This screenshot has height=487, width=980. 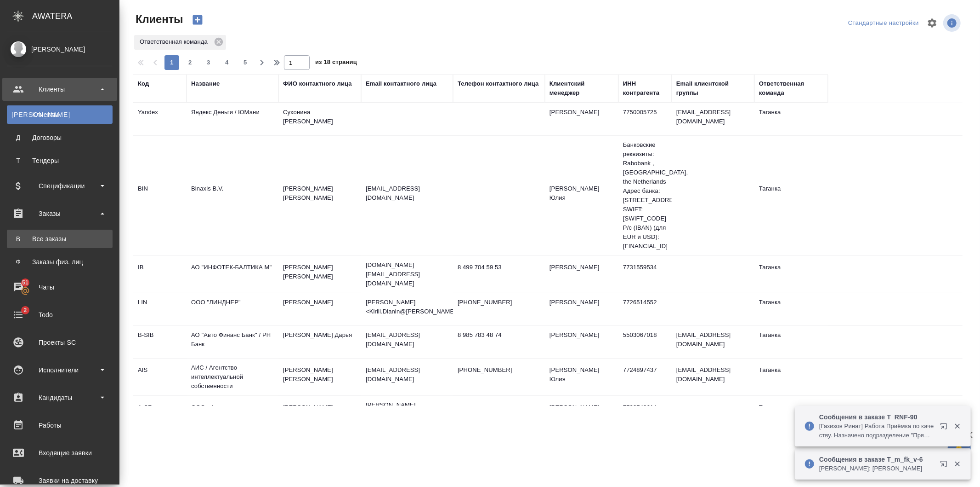 What do you see at coordinates (402, 84) in the screenshot?
I see `div: Email контактного лица` at bounding box center [402, 84].